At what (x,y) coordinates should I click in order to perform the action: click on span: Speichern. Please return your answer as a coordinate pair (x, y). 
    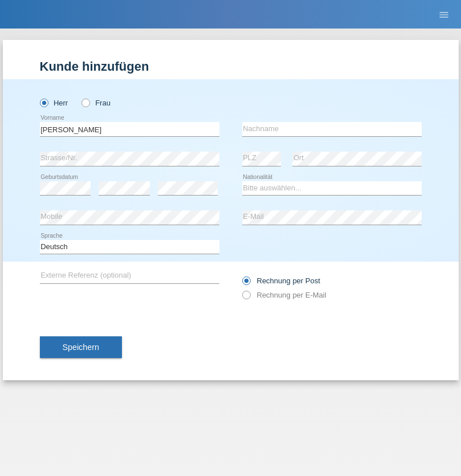
    Looking at the image, I should click on (81, 347).